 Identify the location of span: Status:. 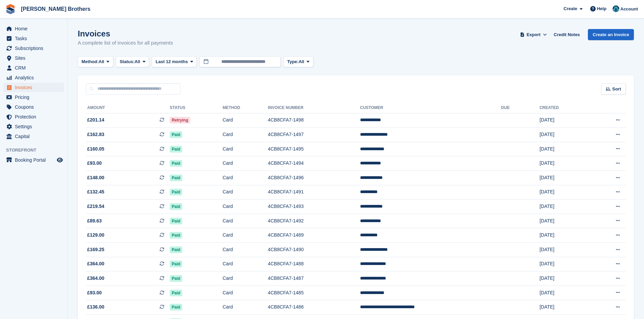
(127, 62).